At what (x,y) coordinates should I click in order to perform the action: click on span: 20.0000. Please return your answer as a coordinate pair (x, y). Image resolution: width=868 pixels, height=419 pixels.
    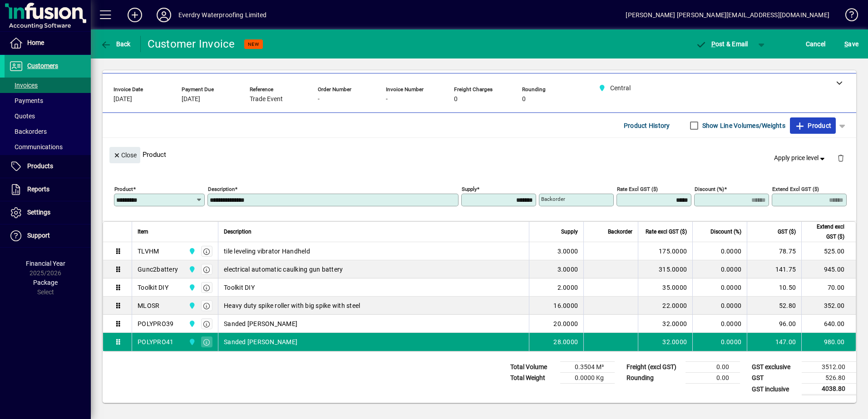
    Looking at the image, I should click on (566, 324).